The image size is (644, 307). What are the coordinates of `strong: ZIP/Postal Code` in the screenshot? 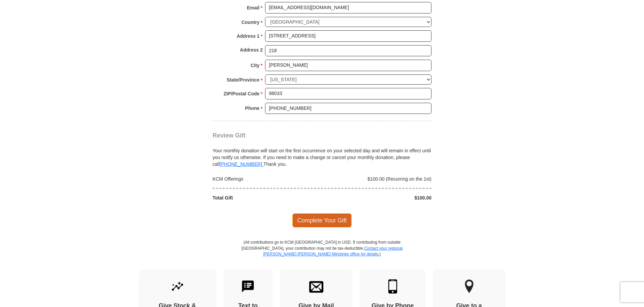 It's located at (241, 94).